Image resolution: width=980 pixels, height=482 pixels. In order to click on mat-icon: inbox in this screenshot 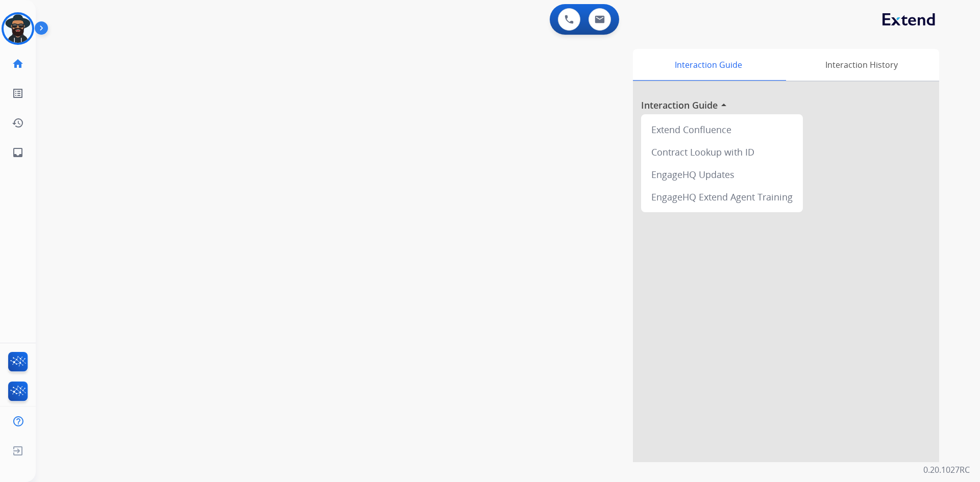, I will do `click(18, 152)`.